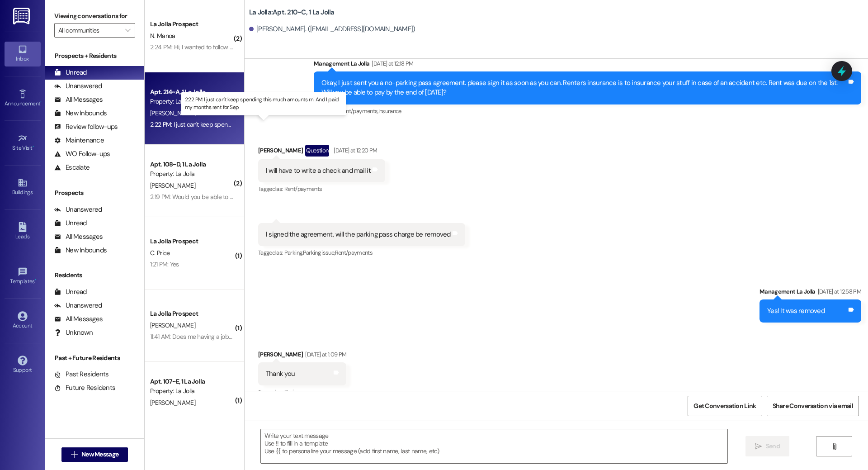  I want to click on button: Share Conversation via email, so click(813, 406).